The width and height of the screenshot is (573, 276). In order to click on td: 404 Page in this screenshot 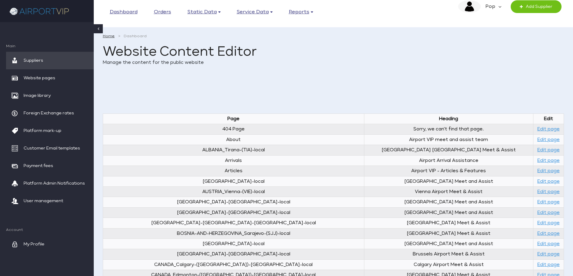, I will do `click(234, 129)`.